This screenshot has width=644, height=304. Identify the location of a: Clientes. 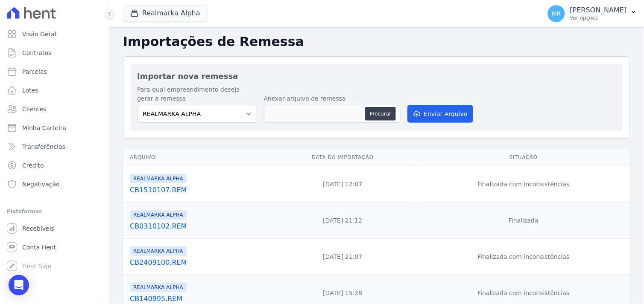
(55, 109).